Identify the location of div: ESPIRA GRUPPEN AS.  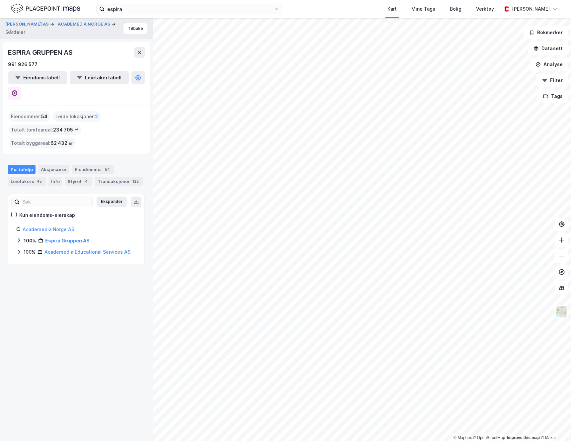
(41, 52).